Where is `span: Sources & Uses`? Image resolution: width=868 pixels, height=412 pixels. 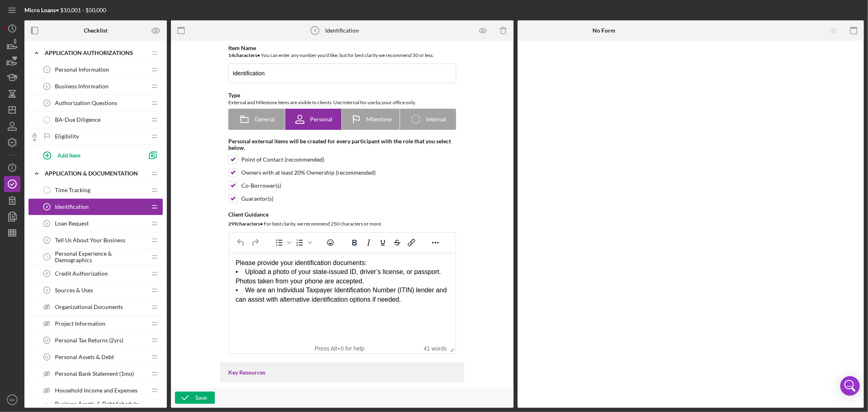
span: Sources & Uses is located at coordinates (74, 290).